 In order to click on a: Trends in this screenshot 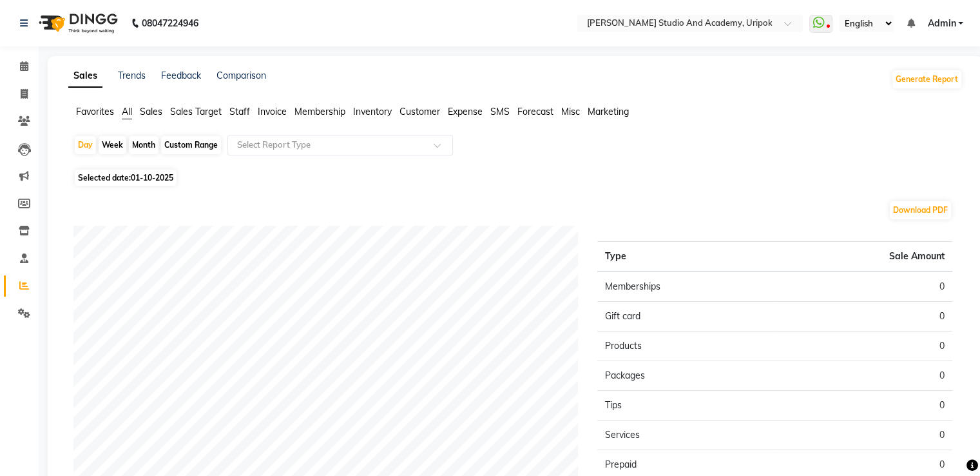, I will do `click(131, 76)`.